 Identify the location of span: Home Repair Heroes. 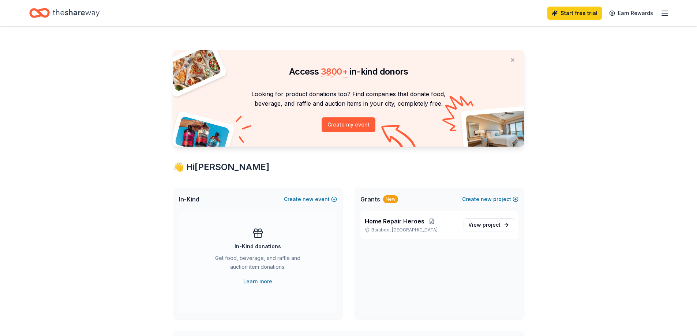
(394, 221).